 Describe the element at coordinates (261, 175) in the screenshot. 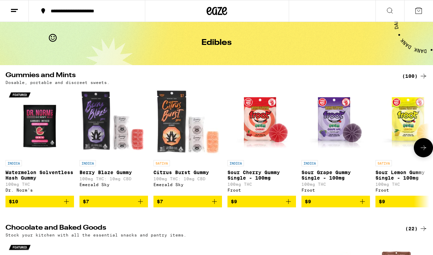

I see `p: Sour Cherry Gummy Single - 100mg` at that location.